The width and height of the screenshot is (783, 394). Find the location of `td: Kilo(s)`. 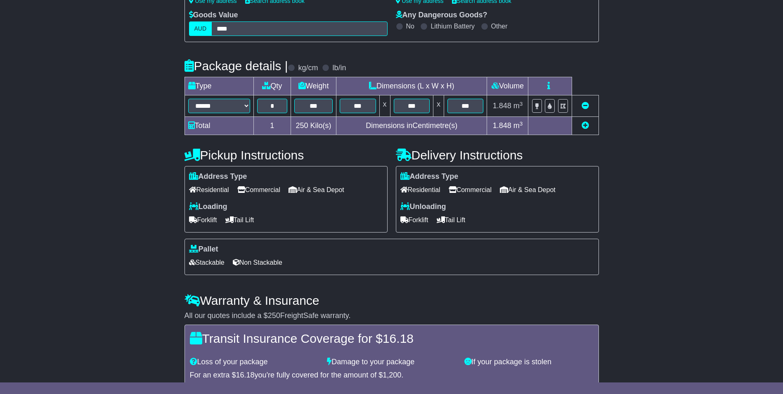

td: Kilo(s) is located at coordinates (314, 126).